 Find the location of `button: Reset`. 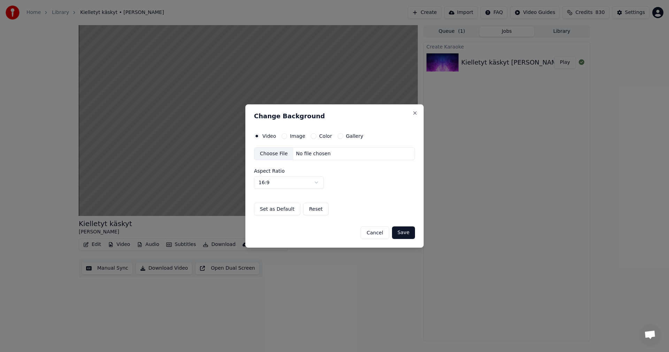

button: Reset is located at coordinates (316, 209).